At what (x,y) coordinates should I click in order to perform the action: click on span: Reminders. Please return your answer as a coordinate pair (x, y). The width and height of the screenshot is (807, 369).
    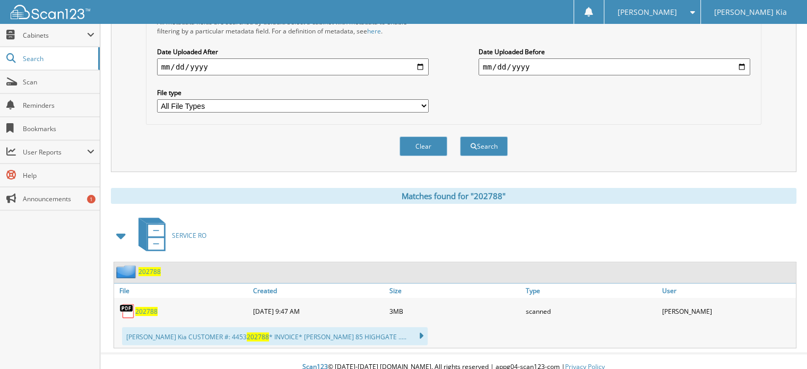
    Looking at the image, I should click on (58, 105).